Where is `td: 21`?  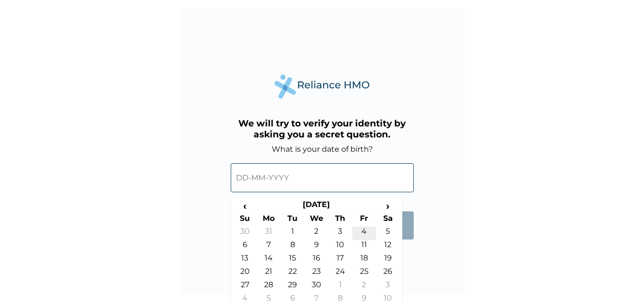
td: 21 is located at coordinates (269, 274).